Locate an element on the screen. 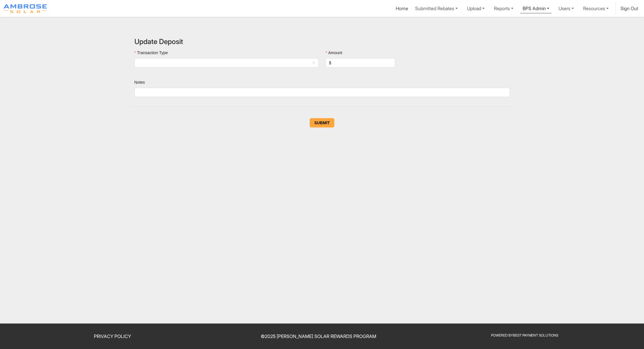 This screenshot has width=644, height=349. a: Home is located at coordinates (402, 8).